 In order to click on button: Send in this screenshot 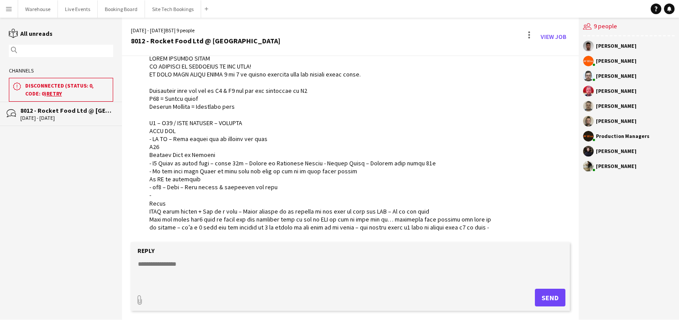, I will do `click(550, 298)`.